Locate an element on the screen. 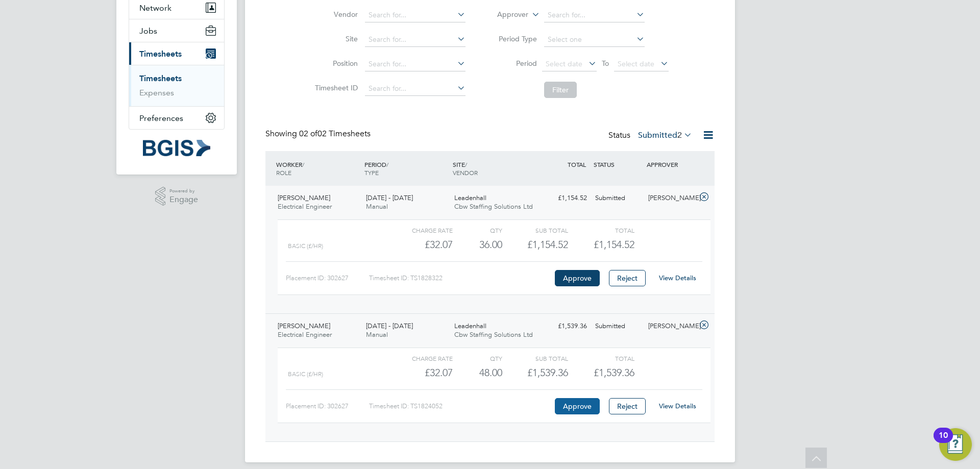 The width and height of the screenshot is (980, 469). label: Submitted is located at coordinates (665, 135).